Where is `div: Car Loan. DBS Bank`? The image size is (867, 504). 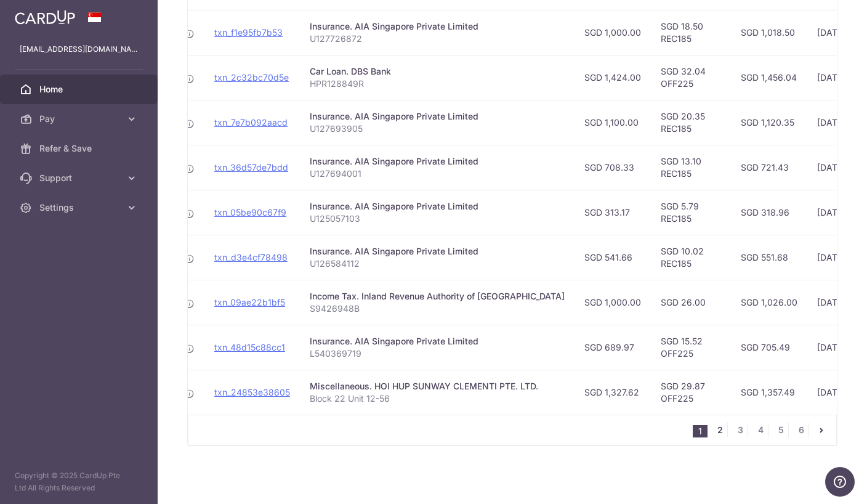 div: Car Loan. DBS Bank is located at coordinates (437, 72).